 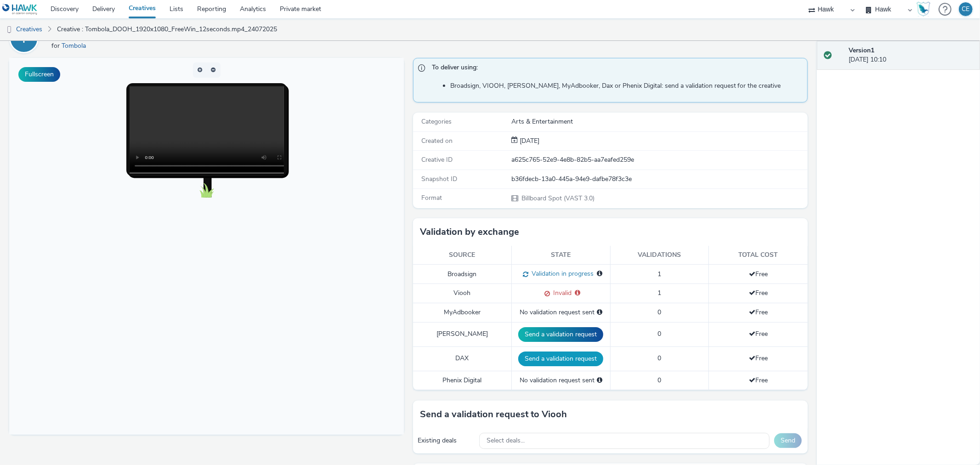 I want to click on span: Categories, so click(x=436, y=121).